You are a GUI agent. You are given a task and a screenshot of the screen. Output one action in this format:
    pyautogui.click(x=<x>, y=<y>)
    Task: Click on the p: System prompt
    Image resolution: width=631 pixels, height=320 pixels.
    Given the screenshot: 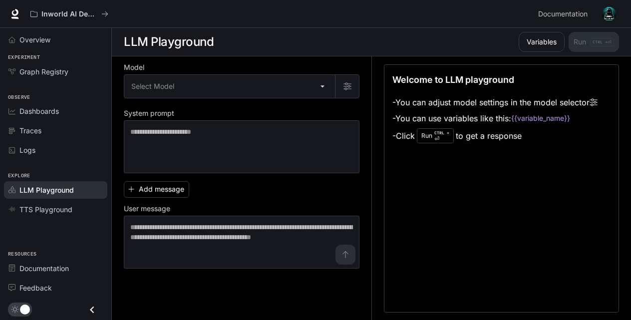 What is the action you would take?
    pyautogui.click(x=149, y=113)
    